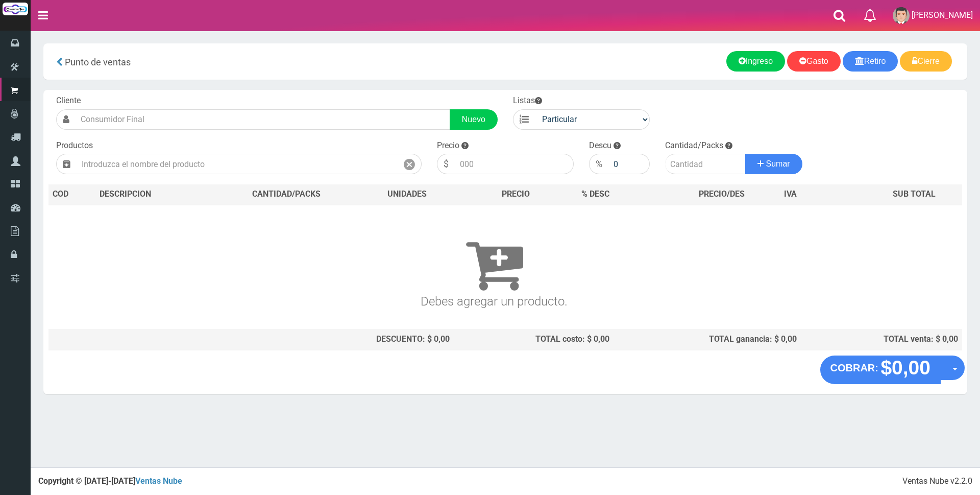  What do you see at coordinates (790, 194) in the screenshot?
I see `span: IVA` at bounding box center [790, 194].